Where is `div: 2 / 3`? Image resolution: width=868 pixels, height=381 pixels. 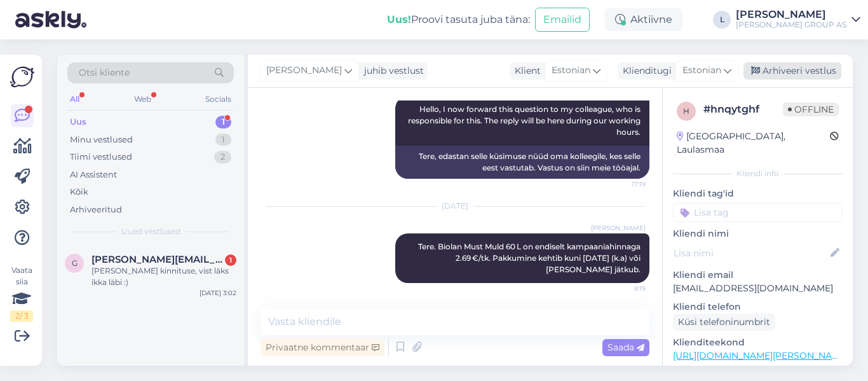 div: 2 / 3 is located at coordinates (22, 316).